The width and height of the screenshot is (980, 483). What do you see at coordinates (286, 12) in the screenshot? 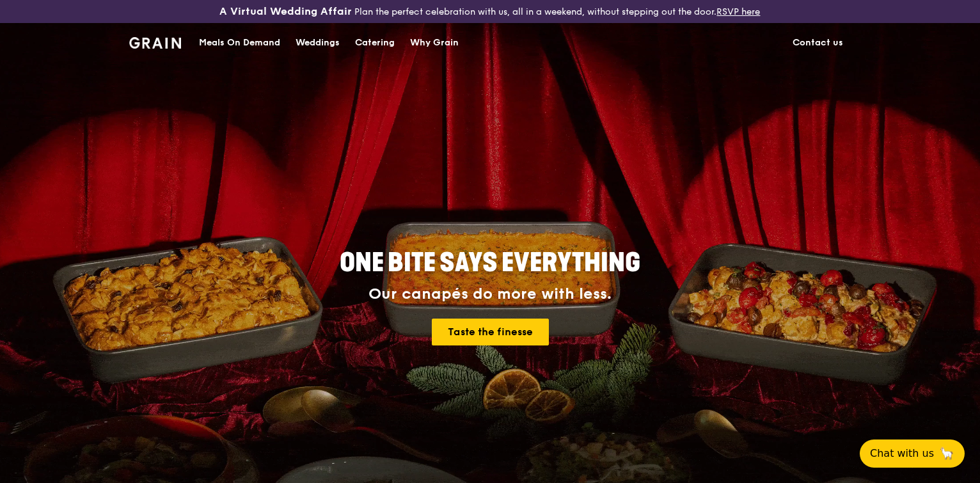
I see `h3: A Virtual Wedding Affair` at bounding box center [286, 12].